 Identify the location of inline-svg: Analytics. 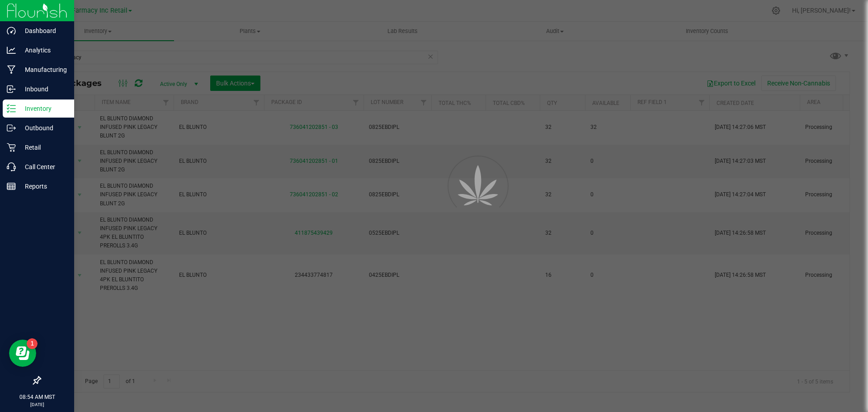
(11, 50).